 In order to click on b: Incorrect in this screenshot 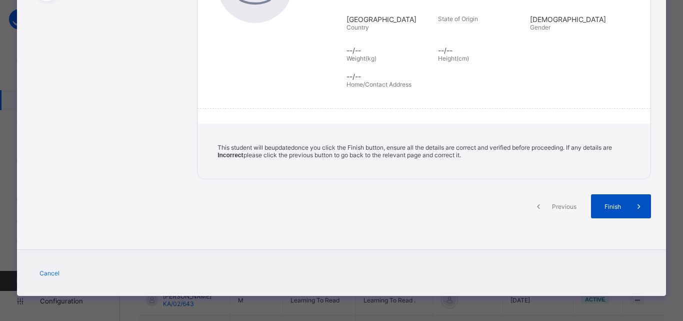, I will do `click(230, 155)`.